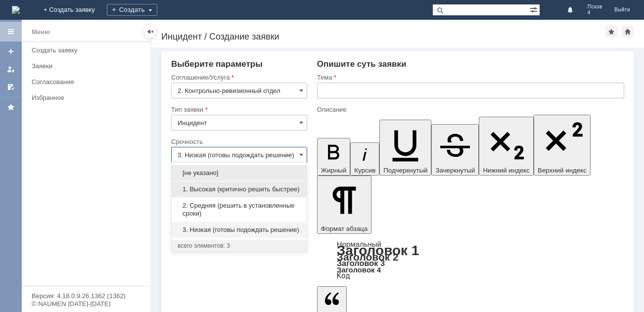  What do you see at coordinates (238, 246) in the screenshot?
I see `div: всего элементов: 3` at bounding box center [238, 246].